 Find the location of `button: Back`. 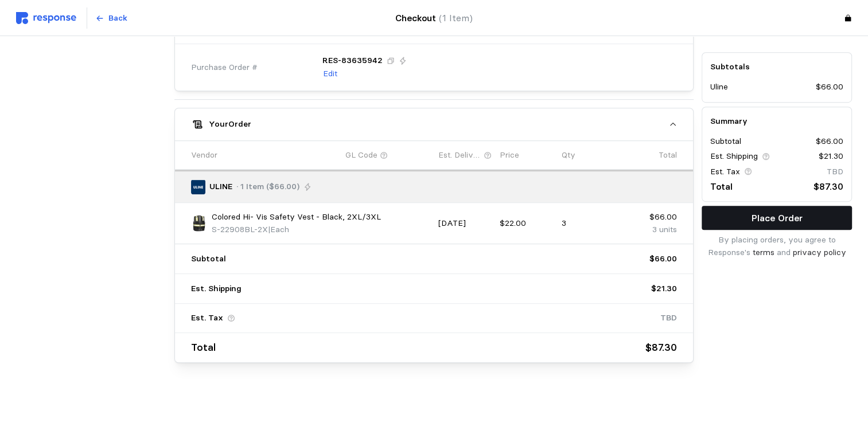

button: Back is located at coordinates (111, 18).